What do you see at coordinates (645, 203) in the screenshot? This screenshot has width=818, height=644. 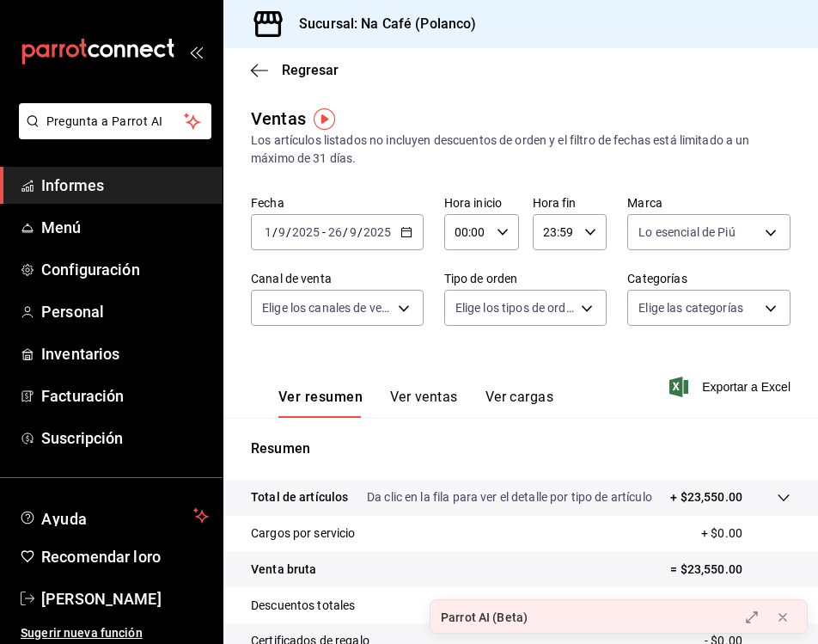 I see `font: Marca` at bounding box center [645, 203].